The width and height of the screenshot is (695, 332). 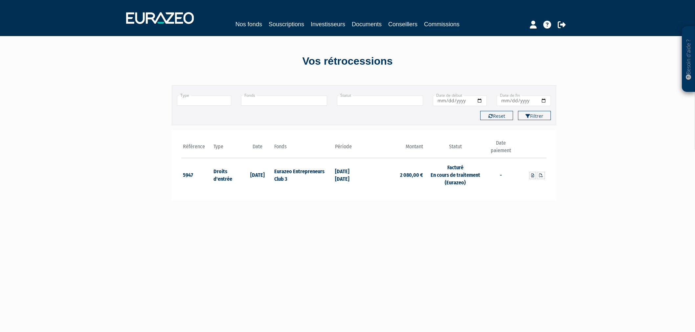 I want to click on td: 2 080,00 €, so click(x=394, y=175).